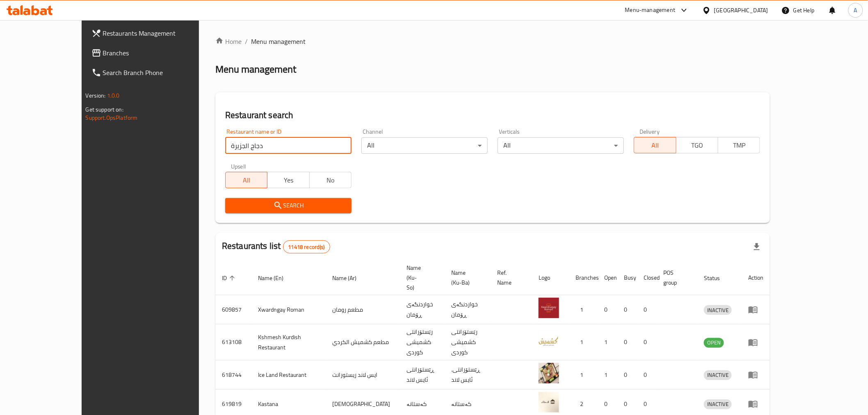 The width and height of the screenshot is (868, 415). Describe the element at coordinates (288, 206) in the screenshot. I see `span: Search` at that location.